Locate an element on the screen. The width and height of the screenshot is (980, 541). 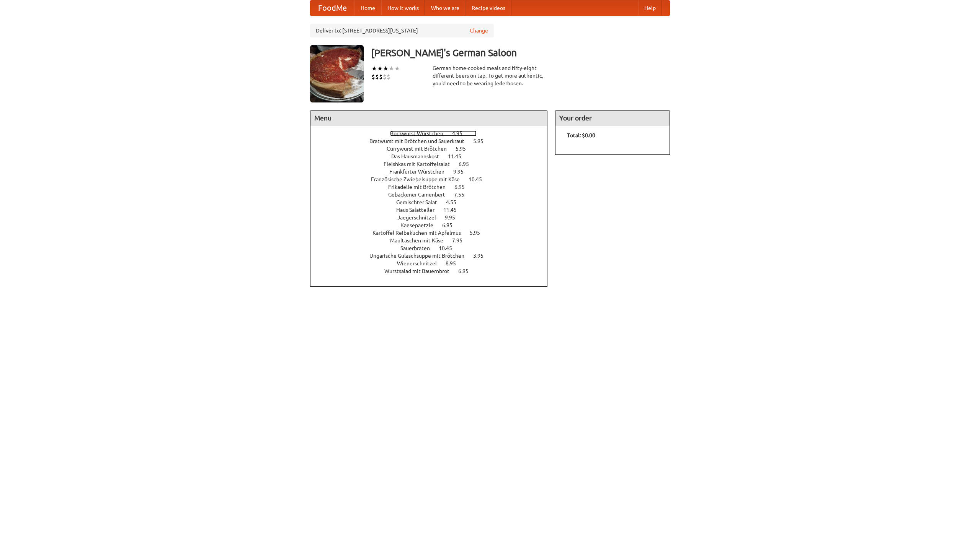
a: Bockwurst Würstchen 4.95 is located at coordinates (433, 133).